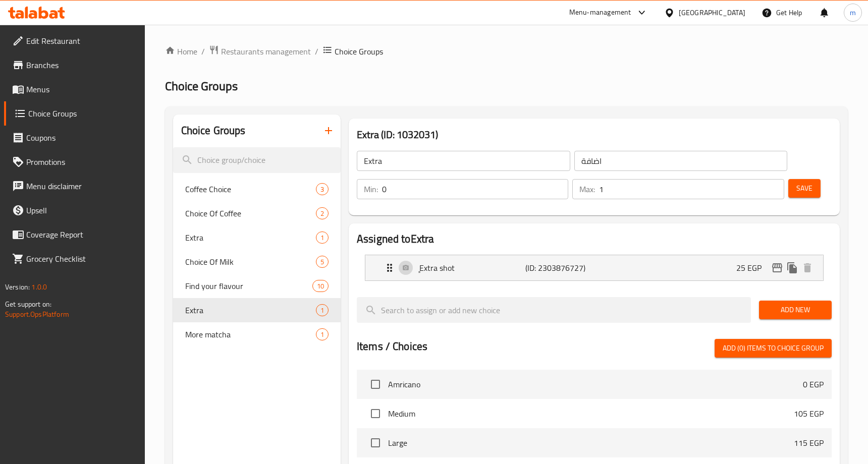 The width and height of the screenshot is (868, 464). What do you see at coordinates (28, 304) in the screenshot?
I see `span: Get support on:` at bounding box center [28, 304].